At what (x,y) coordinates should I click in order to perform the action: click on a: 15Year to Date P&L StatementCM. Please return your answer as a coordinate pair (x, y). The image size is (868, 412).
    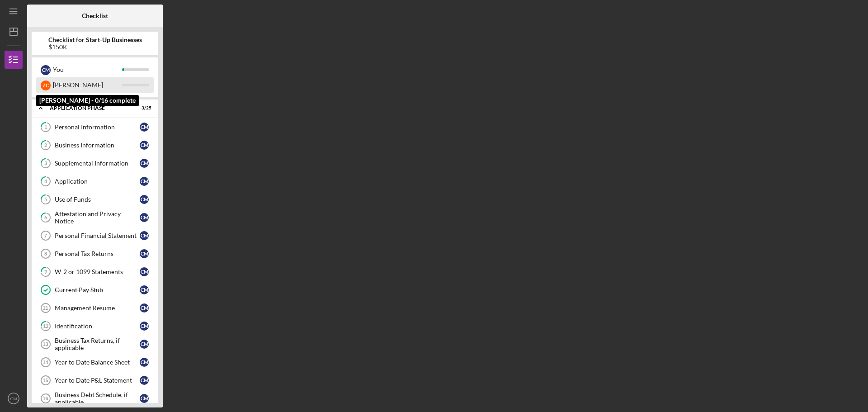
    Looking at the image, I should click on (95, 381).